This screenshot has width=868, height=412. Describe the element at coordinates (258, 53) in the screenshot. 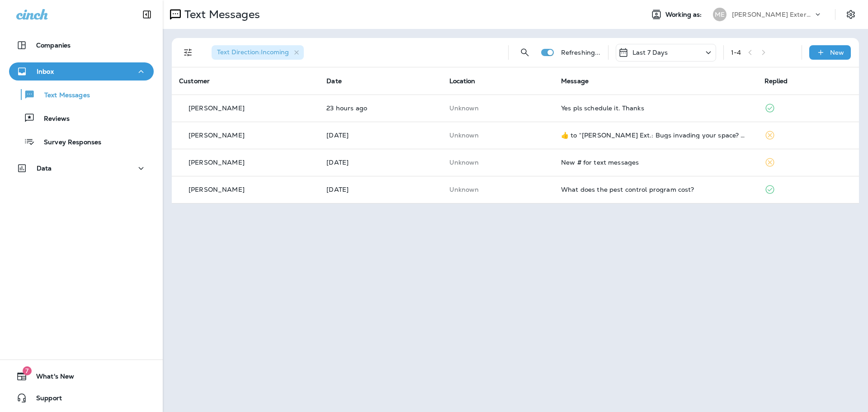

I see `div: Text Direction:Incoming` at that location.